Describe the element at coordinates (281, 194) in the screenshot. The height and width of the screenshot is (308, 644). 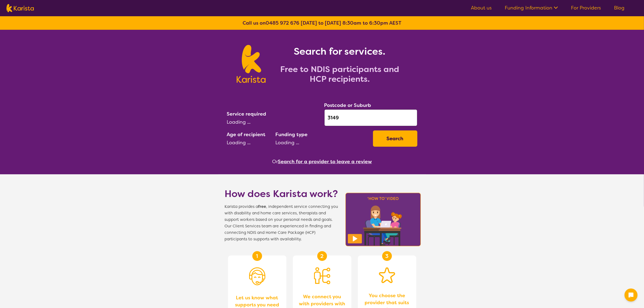
I see `h1: How does Karista work?` at that location.